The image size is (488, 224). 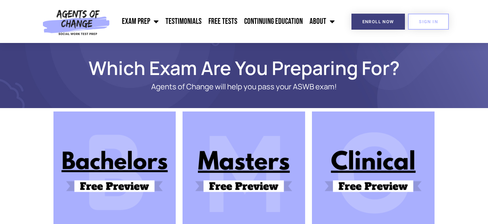 What do you see at coordinates (429, 21) in the screenshot?
I see `span: SIGN IN` at bounding box center [429, 21].